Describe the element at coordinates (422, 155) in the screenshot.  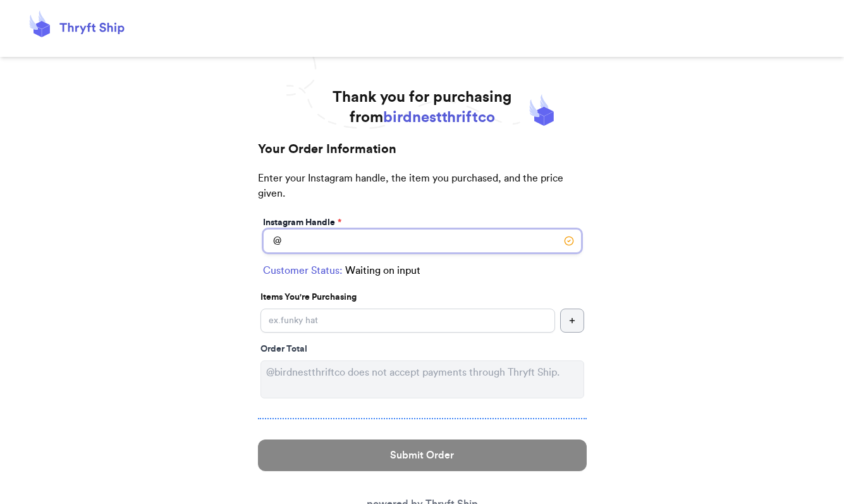
I see `h2: Your Order Information` at that location.